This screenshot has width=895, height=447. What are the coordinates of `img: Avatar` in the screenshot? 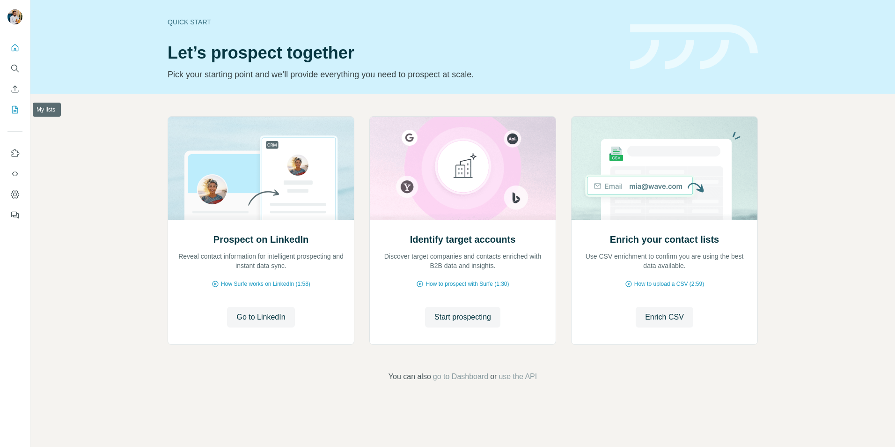 It's located at (15, 17).